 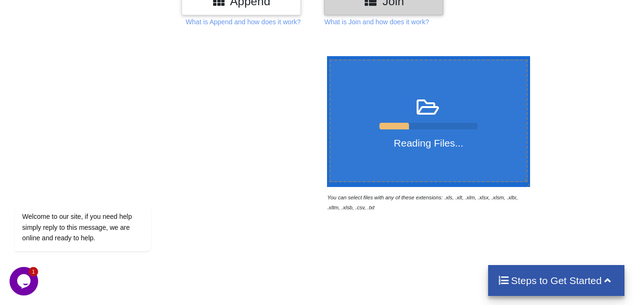 What do you see at coordinates (428, 143) in the screenshot?
I see `h4: Reading Files...` at bounding box center [428, 143].